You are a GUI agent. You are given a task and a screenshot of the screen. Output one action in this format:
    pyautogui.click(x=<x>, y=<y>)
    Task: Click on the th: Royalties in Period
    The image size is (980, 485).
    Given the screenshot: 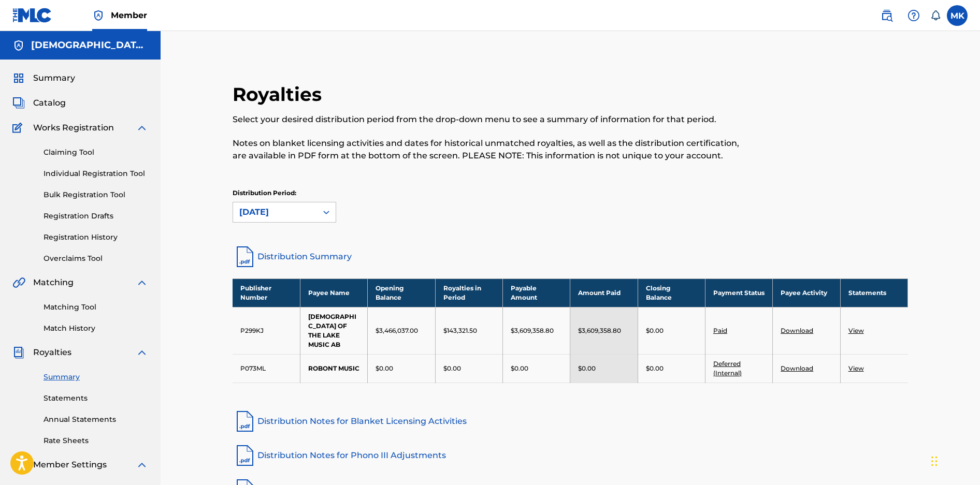 What is the action you would take?
    pyautogui.click(x=469, y=292)
    